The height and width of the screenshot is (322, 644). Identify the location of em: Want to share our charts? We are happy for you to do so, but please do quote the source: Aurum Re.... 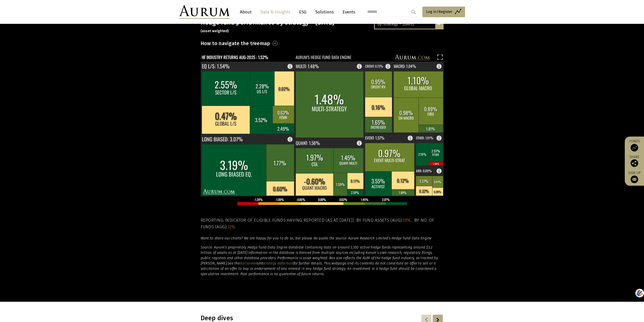
(316, 238).